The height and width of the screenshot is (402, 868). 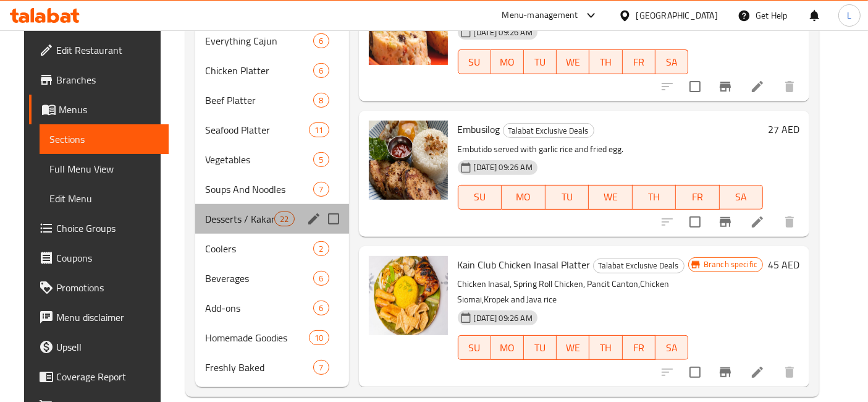 I want to click on span: 22, so click(x=284, y=219).